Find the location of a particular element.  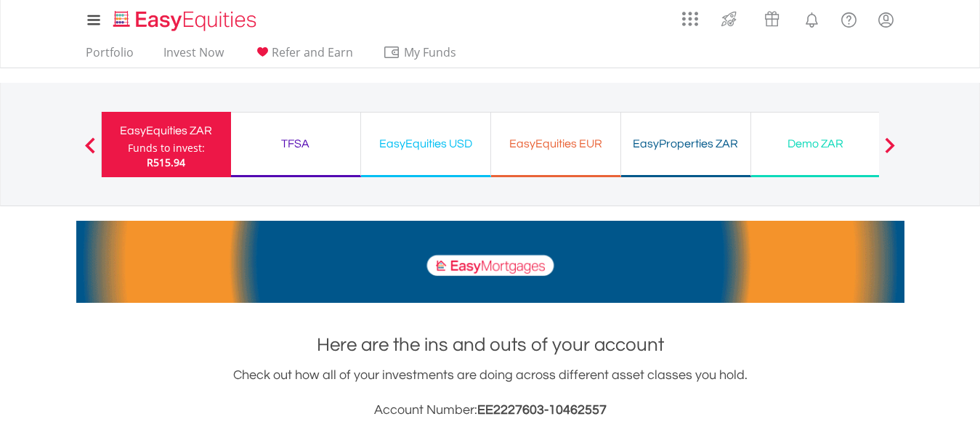

div: Demo ZAR is located at coordinates (815, 144).